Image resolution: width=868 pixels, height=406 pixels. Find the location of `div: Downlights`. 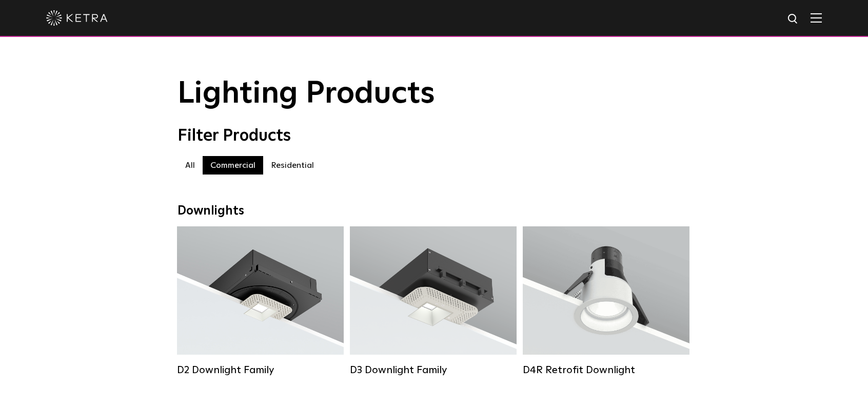

div: Downlights is located at coordinates (434, 210).